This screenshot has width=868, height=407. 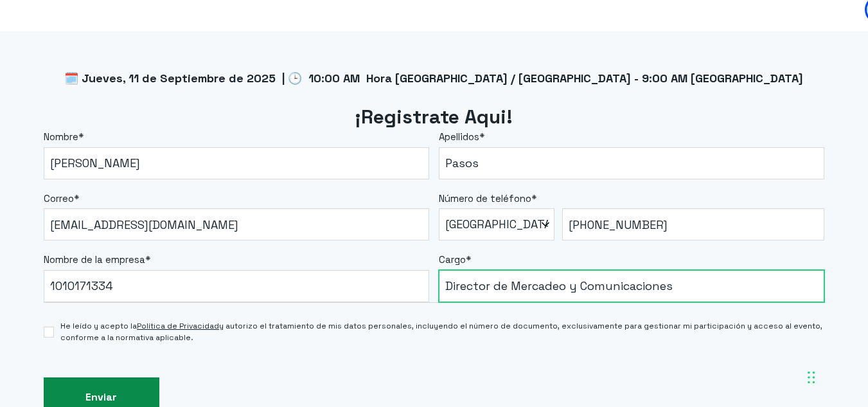 What do you see at coordinates (434, 117) in the screenshot?
I see `h2: ¡Registrate Aqui!` at bounding box center [434, 117].